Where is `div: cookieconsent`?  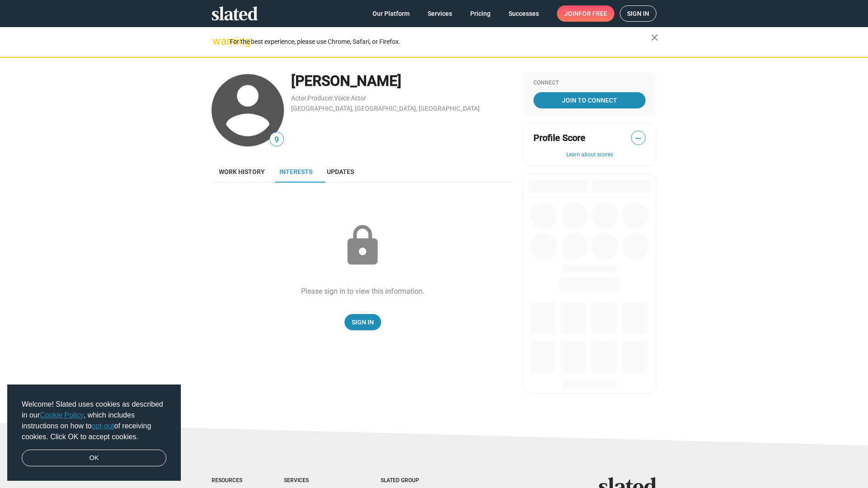 div: cookieconsent is located at coordinates (94, 433).